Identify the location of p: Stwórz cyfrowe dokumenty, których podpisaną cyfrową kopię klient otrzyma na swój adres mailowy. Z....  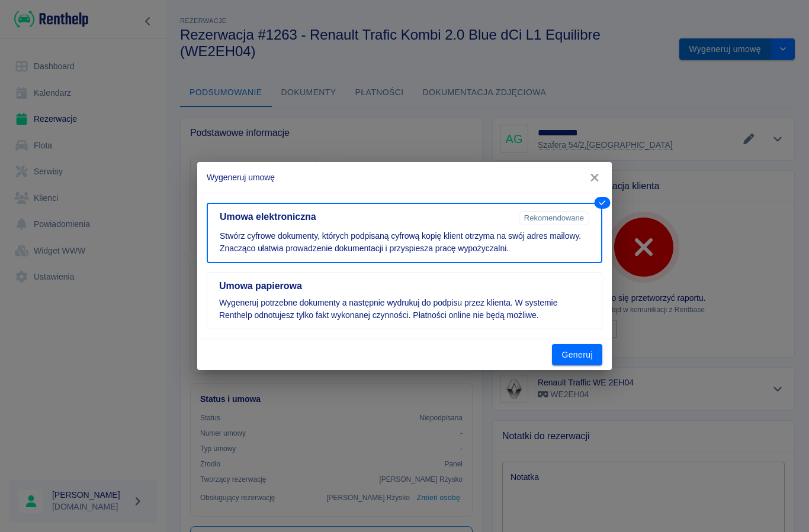
(404, 243).